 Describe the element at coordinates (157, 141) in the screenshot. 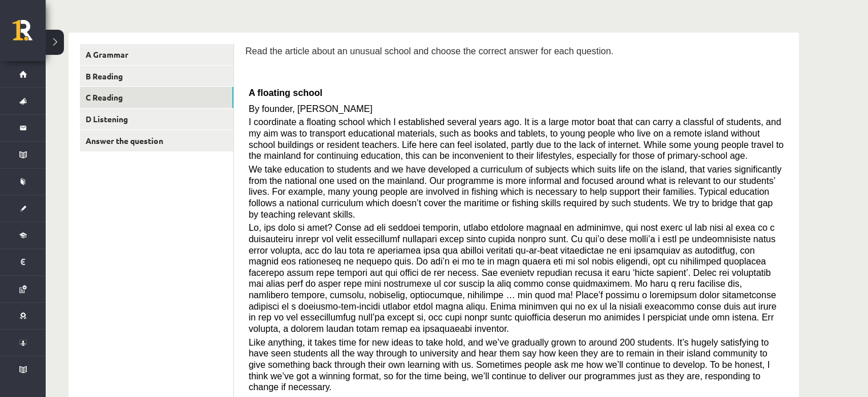

I see `a: Answer the question` at that location.